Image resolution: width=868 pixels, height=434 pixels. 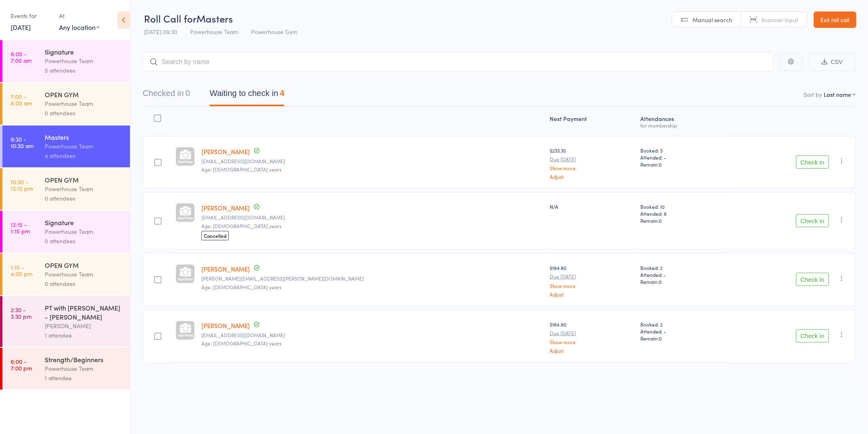 What do you see at coordinates (681, 214) in the screenshot?
I see `span: Attended: 8` at bounding box center [681, 214].